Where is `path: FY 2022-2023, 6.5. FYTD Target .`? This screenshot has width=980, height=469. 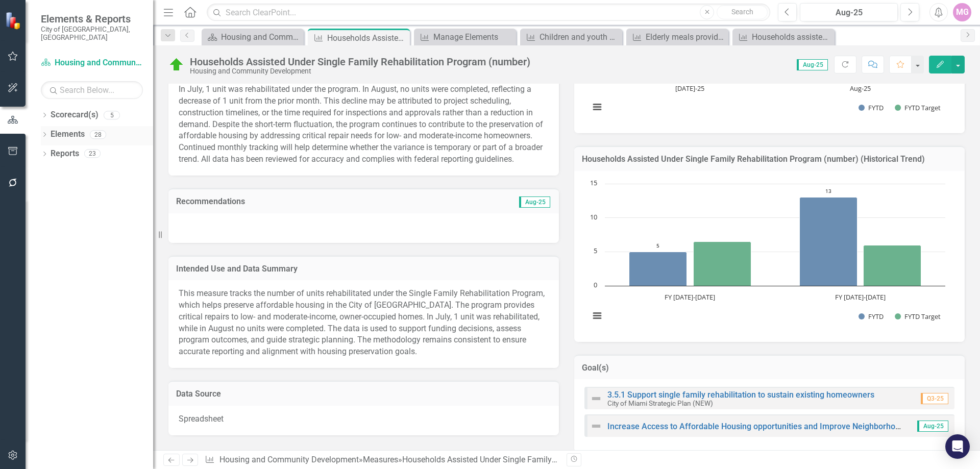
path: FY 2022-2023, 6.5. FYTD Target . is located at coordinates (723, 263).